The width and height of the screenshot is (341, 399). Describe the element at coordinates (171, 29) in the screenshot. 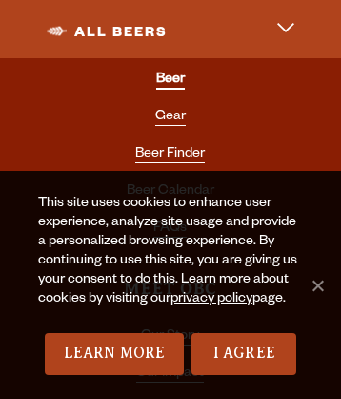

I see `button: All beers` at that location.